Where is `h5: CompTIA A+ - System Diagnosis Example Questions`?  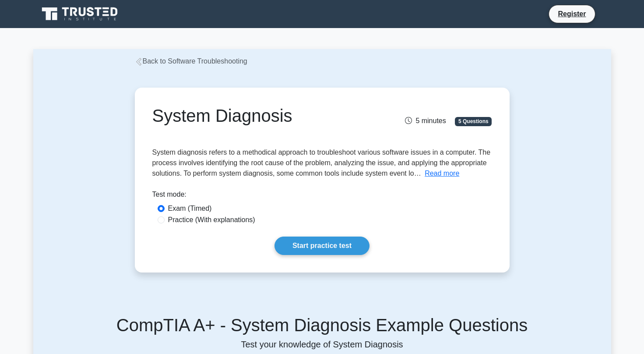
h5: CompTIA A+ - System Diagnosis Example Questions is located at coordinates (323, 325).